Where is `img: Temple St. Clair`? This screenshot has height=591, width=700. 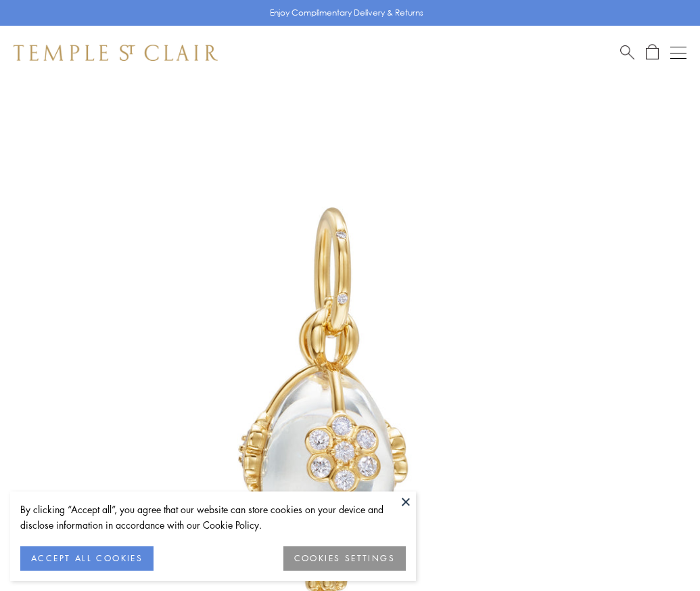 img: Temple St. Clair is located at coordinates (116, 53).